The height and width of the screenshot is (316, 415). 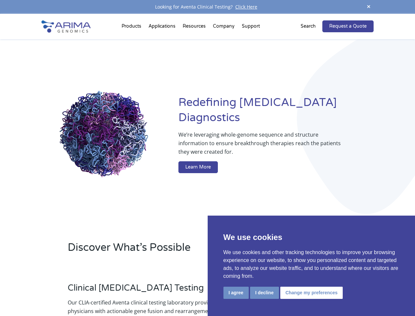 What do you see at coordinates (198, 167) in the screenshot?
I see `a: Learn More` at bounding box center [198, 167].